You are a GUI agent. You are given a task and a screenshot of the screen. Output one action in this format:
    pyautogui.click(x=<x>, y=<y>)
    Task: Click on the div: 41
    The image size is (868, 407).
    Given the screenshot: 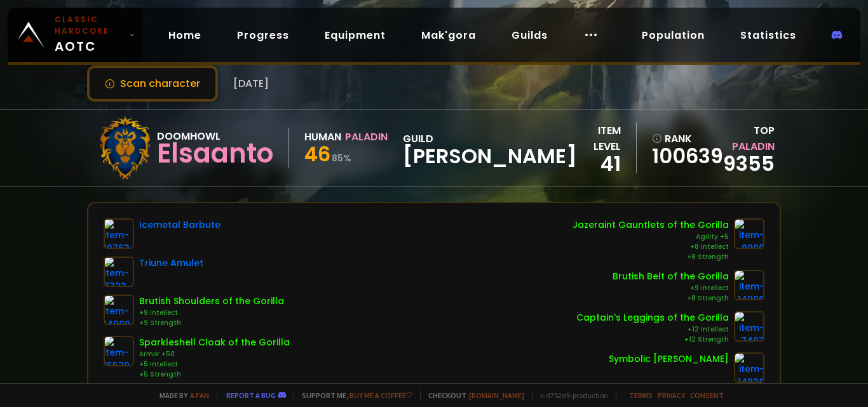 What is the action you would take?
    pyautogui.click(x=599, y=164)
    